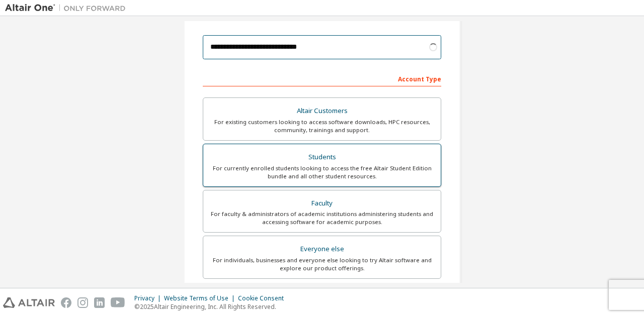 This screenshot has width=644, height=317. Describe the element at coordinates (68, 8) in the screenshot. I see `img: Altair One` at that location.